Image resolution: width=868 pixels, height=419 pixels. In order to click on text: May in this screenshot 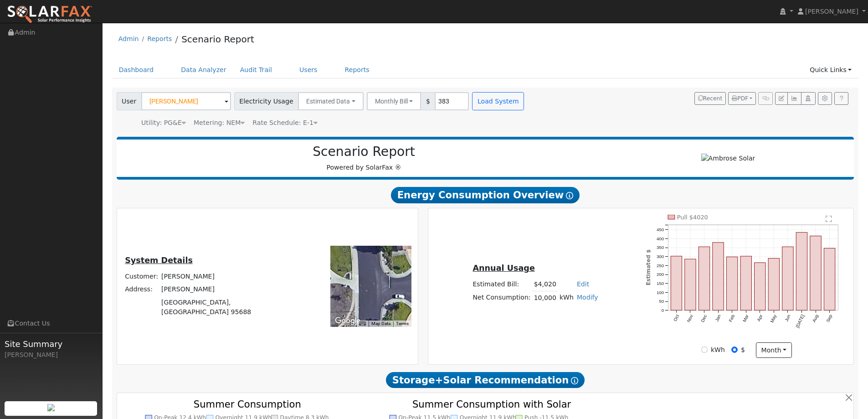, I will do `click(774, 318)`.